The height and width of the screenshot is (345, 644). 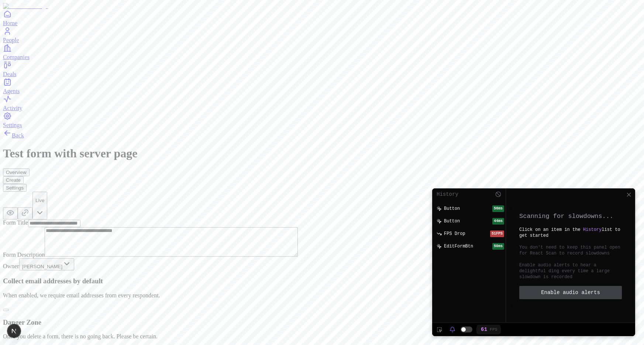 I want to click on span: Home, so click(x=10, y=23).